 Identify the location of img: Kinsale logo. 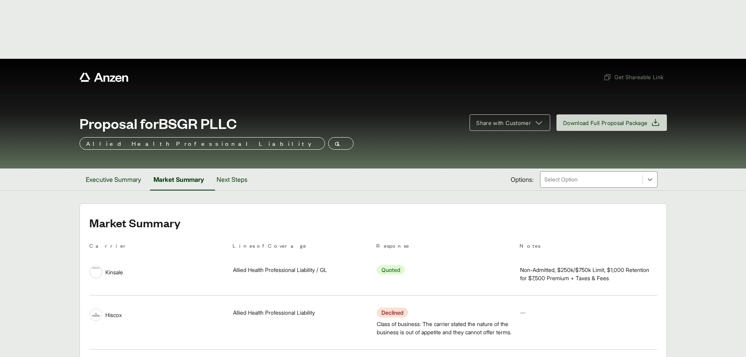
(96, 268).